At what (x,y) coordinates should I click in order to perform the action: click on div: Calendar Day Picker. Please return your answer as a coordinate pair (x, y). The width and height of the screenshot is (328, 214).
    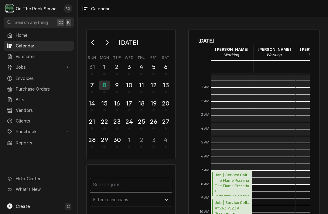
    Looking at the image, I should click on (131, 94).